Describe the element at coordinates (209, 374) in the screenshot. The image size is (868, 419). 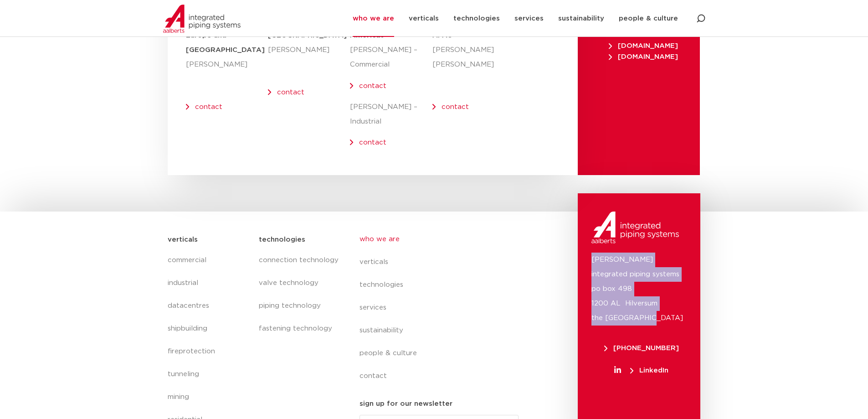
I see `a: tunneling` at that location.